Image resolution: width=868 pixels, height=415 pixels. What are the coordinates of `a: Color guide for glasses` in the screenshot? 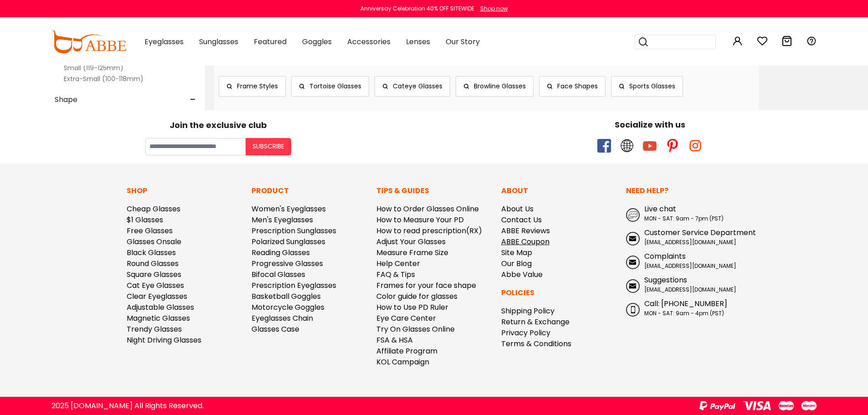 It's located at (417, 296).